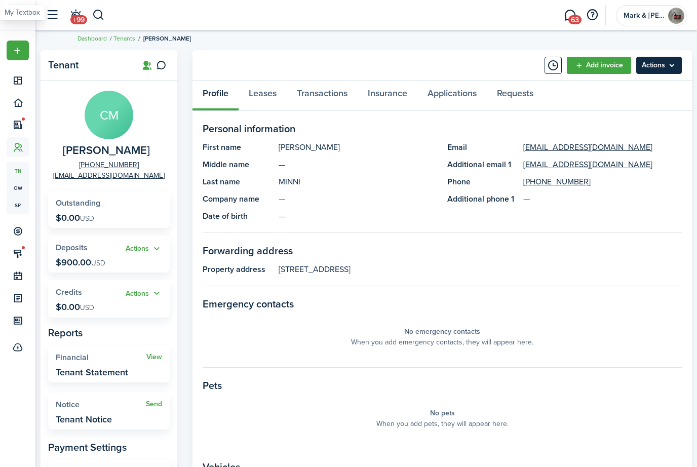 Image resolution: width=697 pixels, height=467 pixels. Describe the element at coordinates (238, 199) in the screenshot. I see `panel-main-title: Company name` at that location.